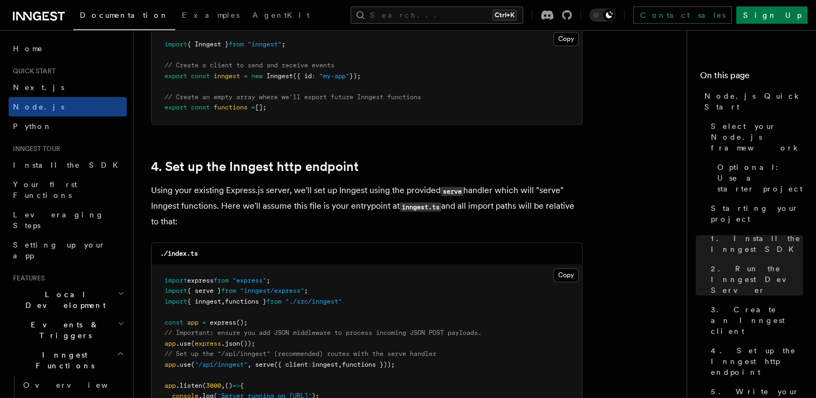 The image size is (816, 398). What do you see at coordinates (63, 300) in the screenshot?
I see `span: Local Development` at bounding box center [63, 300].